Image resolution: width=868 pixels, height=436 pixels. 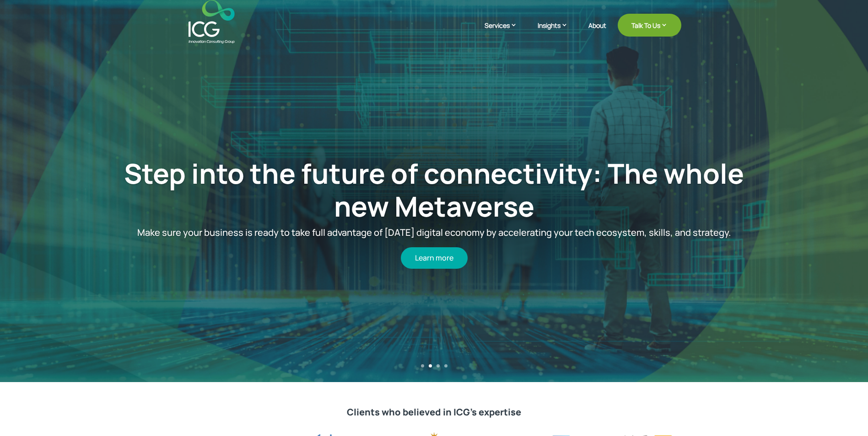 What do you see at coordinates (649, 25) in the screenshot?
I see `a: Talk To Us` at bounding box center [649, 25].